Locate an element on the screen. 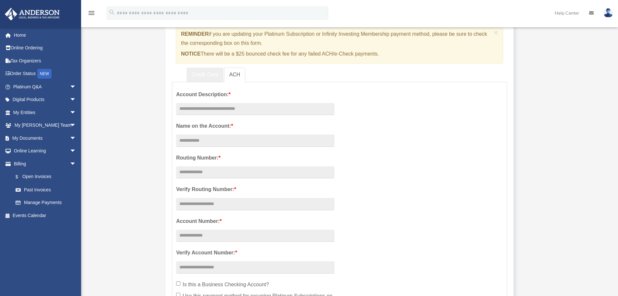  a: Events Calendar is located at coordinates (45, 215).